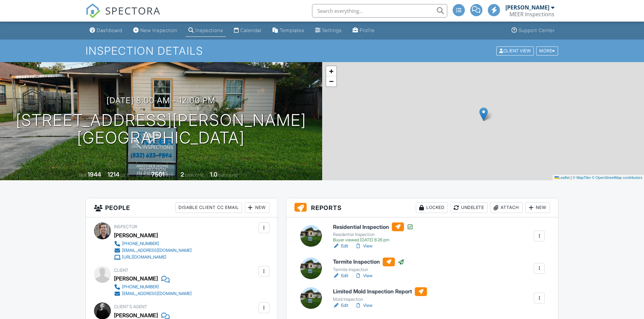 This screenshot has height=319, width=644. What do you see at coordinates (109, 30) in the screenshot?
I see `div: Dashboard` at bounding box center [109, 30].